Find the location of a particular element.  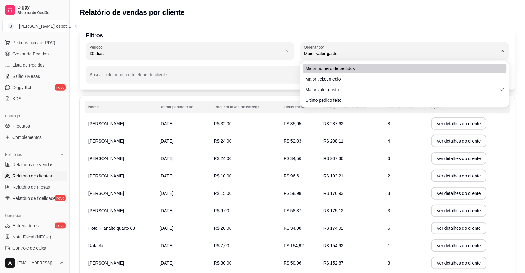

span: Rafaela is located at coordinates (96, 246).